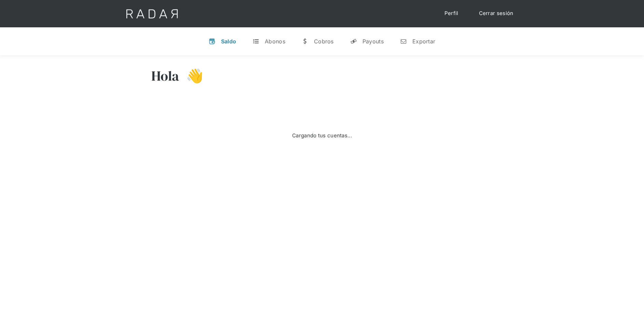  I want to click on div: w, so click(305, 41).